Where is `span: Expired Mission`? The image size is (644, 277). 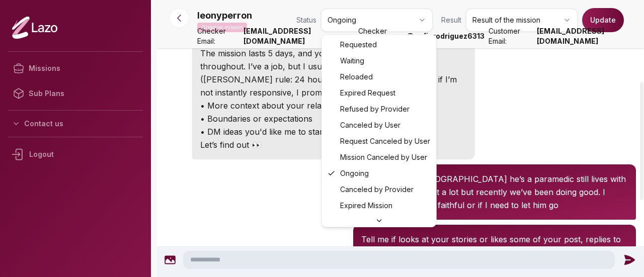
span: Expired Mission is located at coordinates (366, 205).